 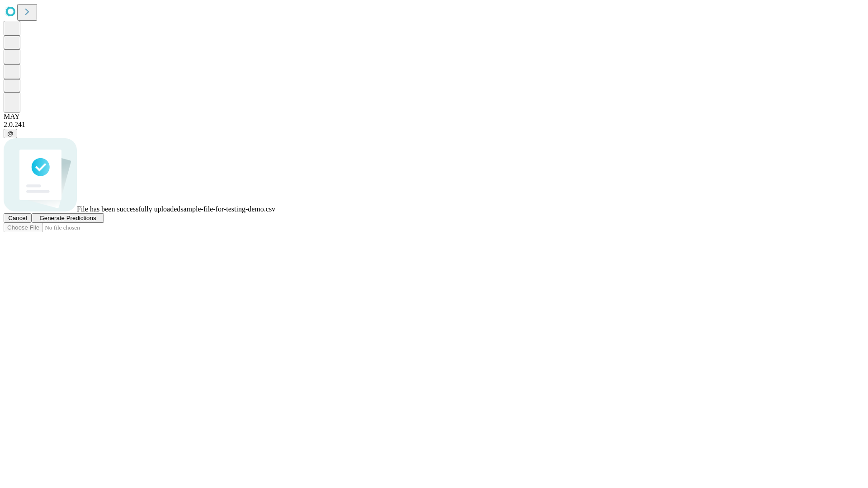 I want to click on button: Generate Predictions, so click(x=67, y=217).